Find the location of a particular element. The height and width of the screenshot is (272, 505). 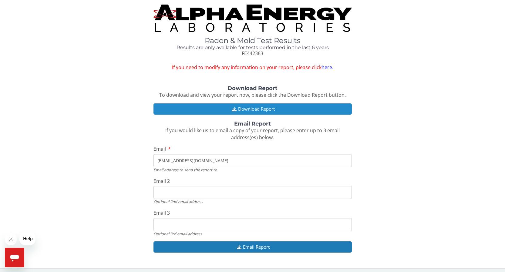

strong: Download Report is located at coordinates (252, 88).